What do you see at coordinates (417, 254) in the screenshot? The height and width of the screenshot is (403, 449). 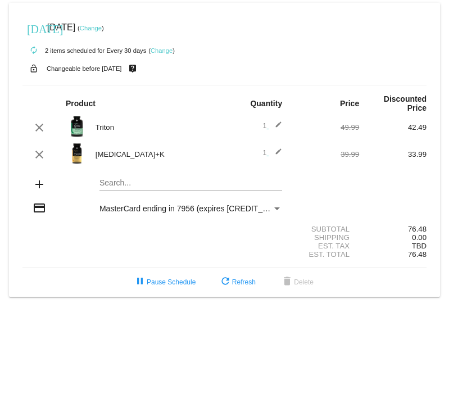 I see `span: 76.48` at bounding box center [417, 254].